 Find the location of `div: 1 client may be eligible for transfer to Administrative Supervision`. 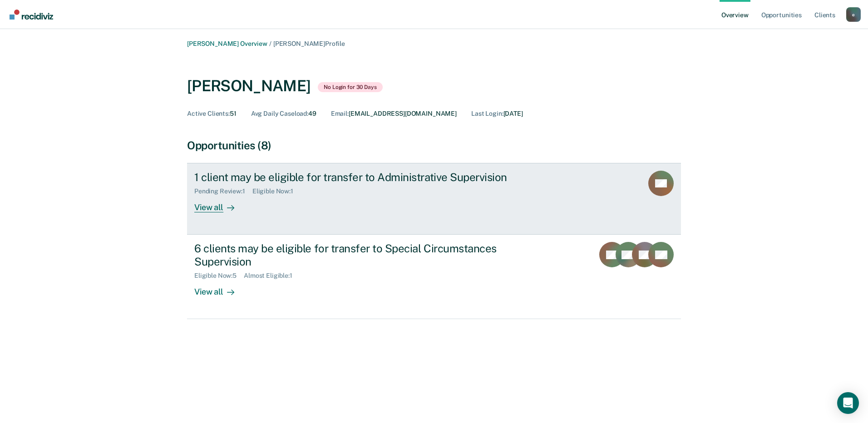

div: 1 client may be eligible for transfer to Administrative Supervision is located at coordinates (354, 177).